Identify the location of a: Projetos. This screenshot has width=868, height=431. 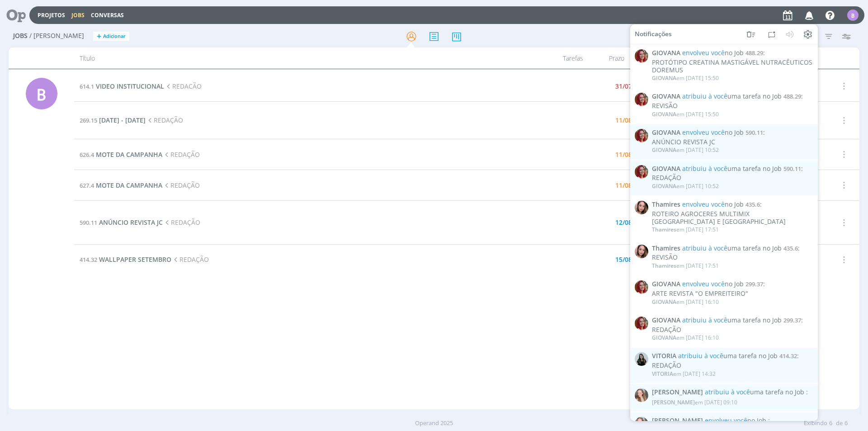
(51, 15).